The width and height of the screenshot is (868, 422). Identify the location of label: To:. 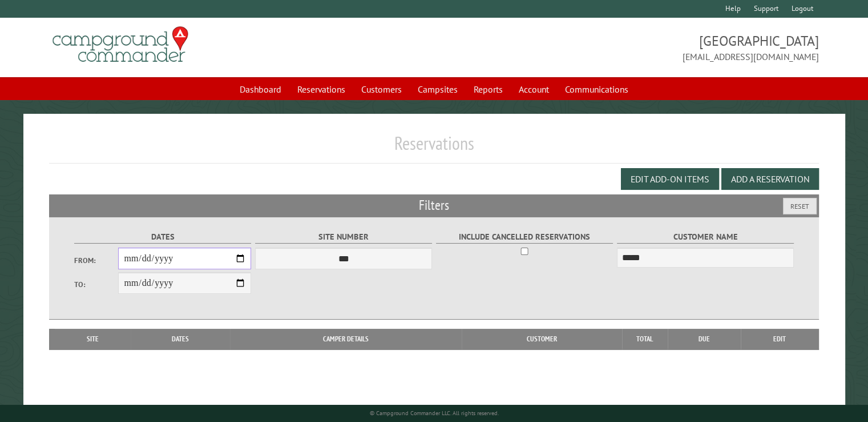
(96, 284).